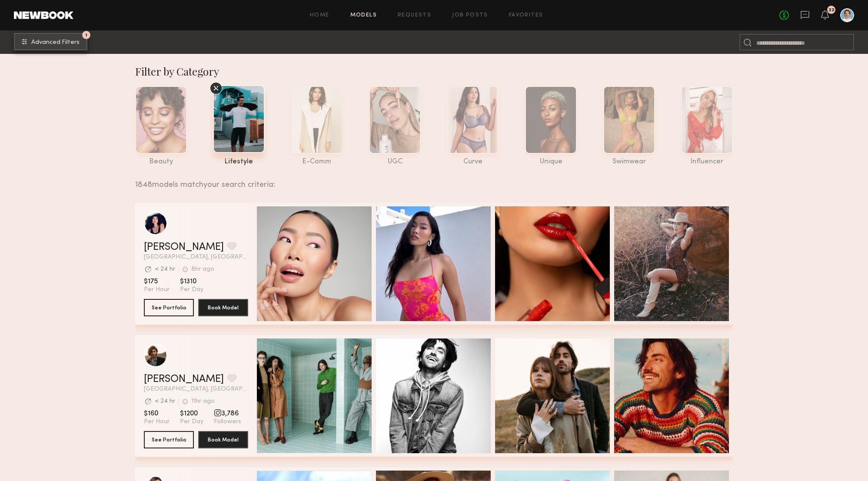 Image resolution: width=868 pixels, height=481 pixels. I want to click on span: Advanced Filters, so click(55, 42).